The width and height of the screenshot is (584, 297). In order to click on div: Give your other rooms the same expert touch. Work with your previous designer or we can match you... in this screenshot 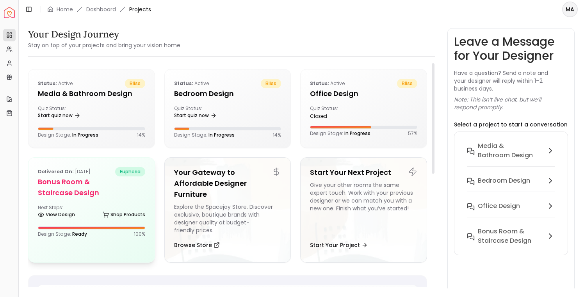, I will do `click(363, 208)`.